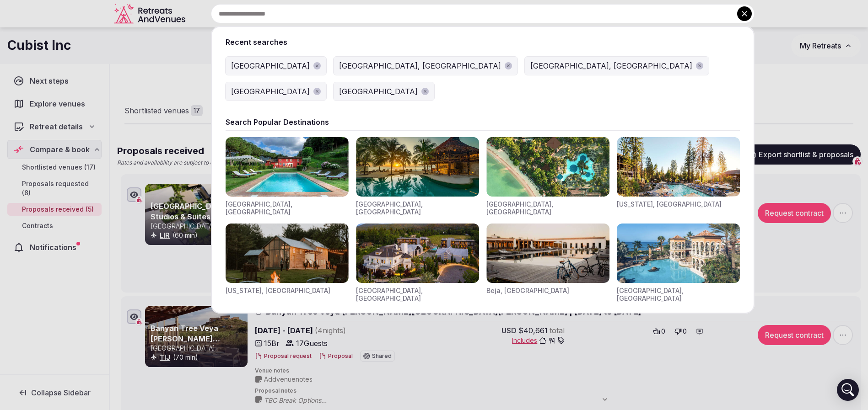  Describe the element at coordinates (547, 254) in the screenshot. I see `img: Visit venues for Beja, Portugal` at that location.